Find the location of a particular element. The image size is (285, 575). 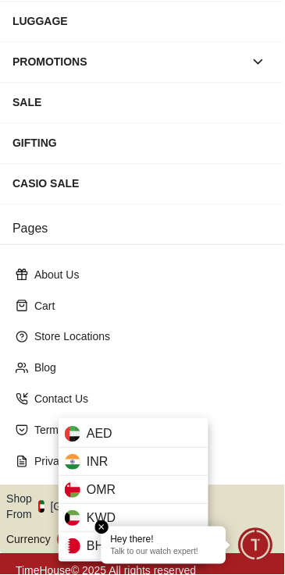

em: Close tooltip is located at coordinates (102, 528).